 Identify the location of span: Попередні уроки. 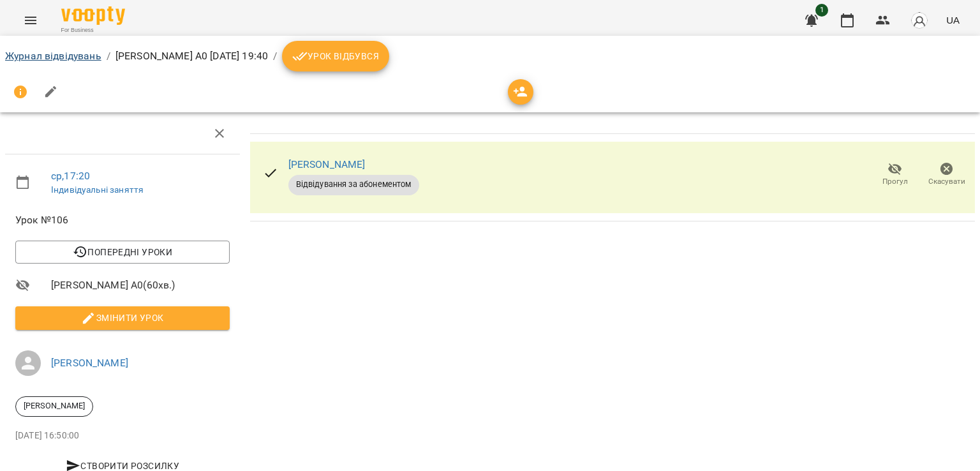
(123, 252).